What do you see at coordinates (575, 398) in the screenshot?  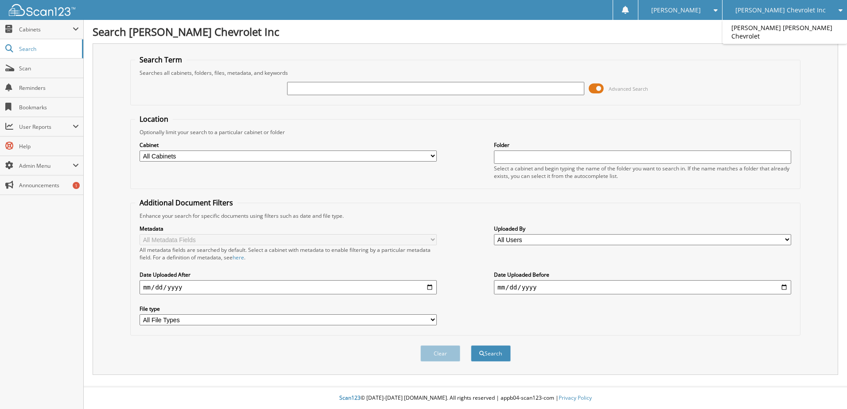 I see `a: Privacy Policy` at bounding box center [575, 398].